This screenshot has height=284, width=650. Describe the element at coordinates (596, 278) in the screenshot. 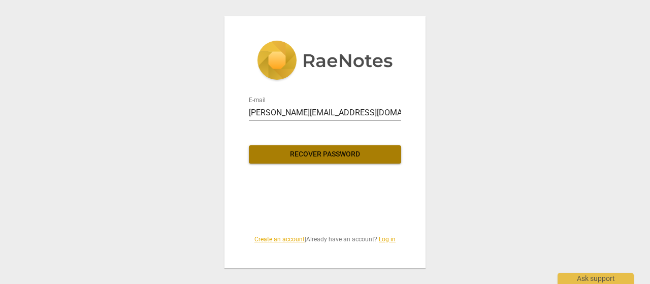

I see `div: Ask support` at that location.